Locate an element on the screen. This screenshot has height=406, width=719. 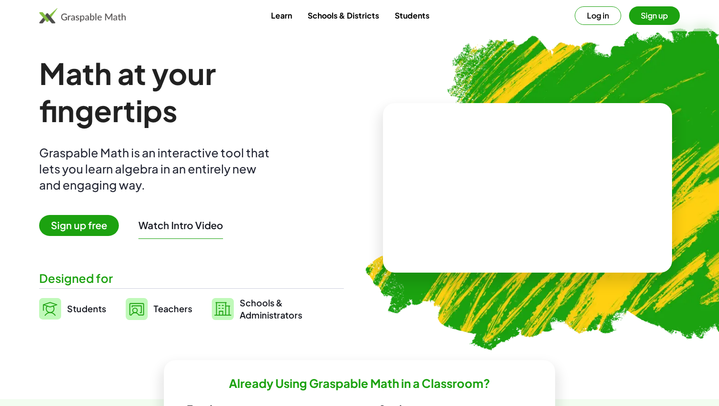
div: Designed for is located at coordinates (191, 278).